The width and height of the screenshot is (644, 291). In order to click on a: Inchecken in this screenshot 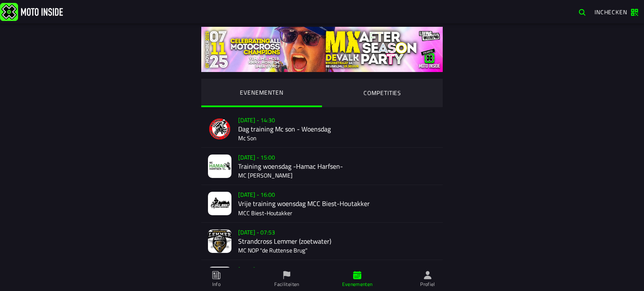, I will do `click(616, 12)`.